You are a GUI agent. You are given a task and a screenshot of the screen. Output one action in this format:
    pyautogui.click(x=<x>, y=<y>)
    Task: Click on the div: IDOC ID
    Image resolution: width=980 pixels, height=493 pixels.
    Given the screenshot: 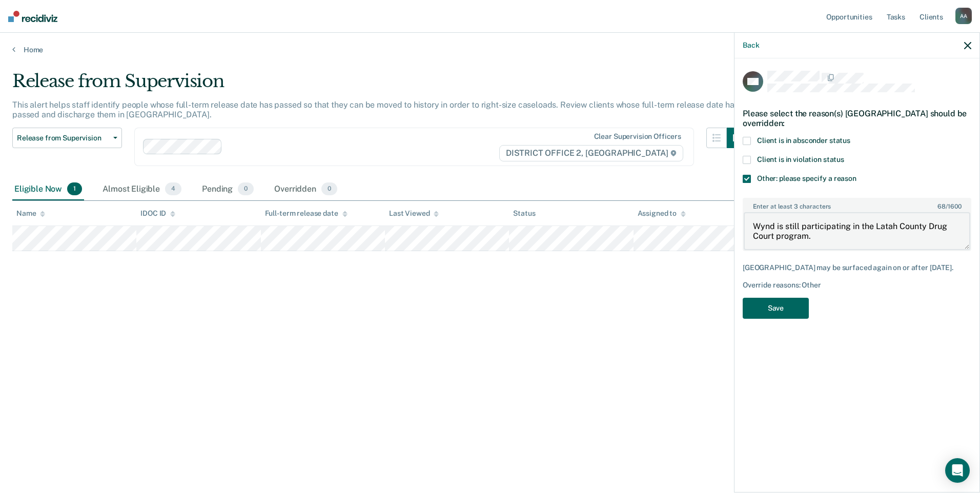 What is the action you would take?
    pyautogui.click(x=158, y=213)
    